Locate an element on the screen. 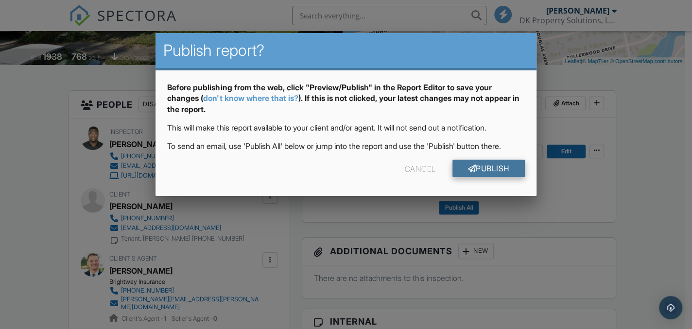 The width and height of the screenshot is (692, 329). a: don't know where that is? is located at coordinates (250, 98).